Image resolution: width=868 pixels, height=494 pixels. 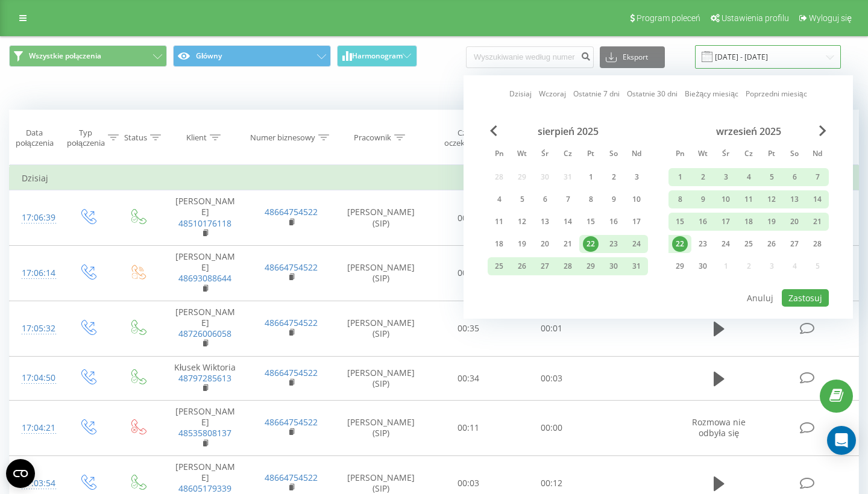 I want to click on div: wrzesień 2025, so click(x=749, y=131).